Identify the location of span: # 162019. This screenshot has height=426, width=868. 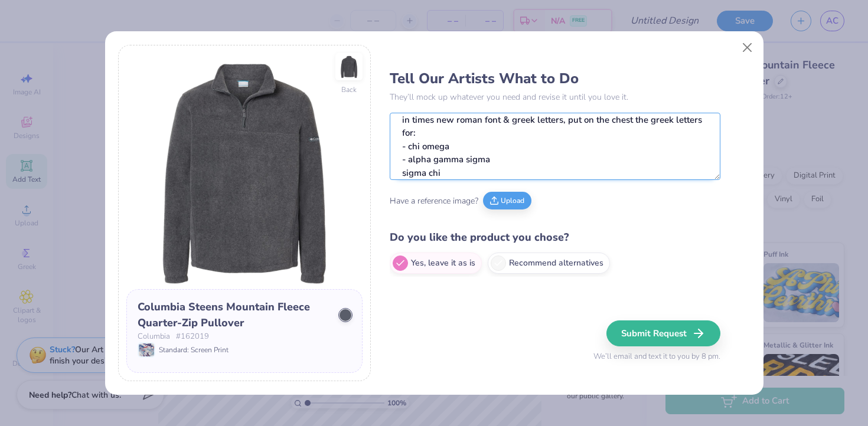
(192, 337).